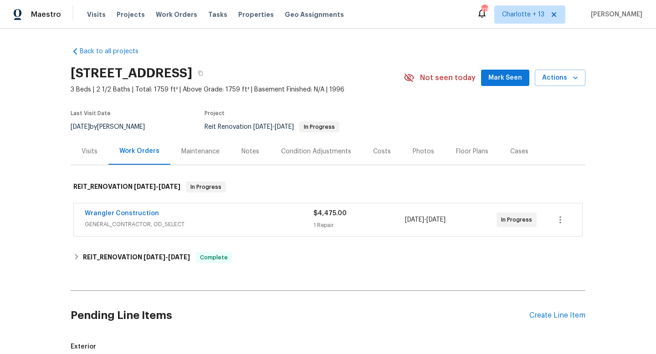 The height and width of the screenshot is (354, 656). I want to click on span: Project, so click(215, 113).